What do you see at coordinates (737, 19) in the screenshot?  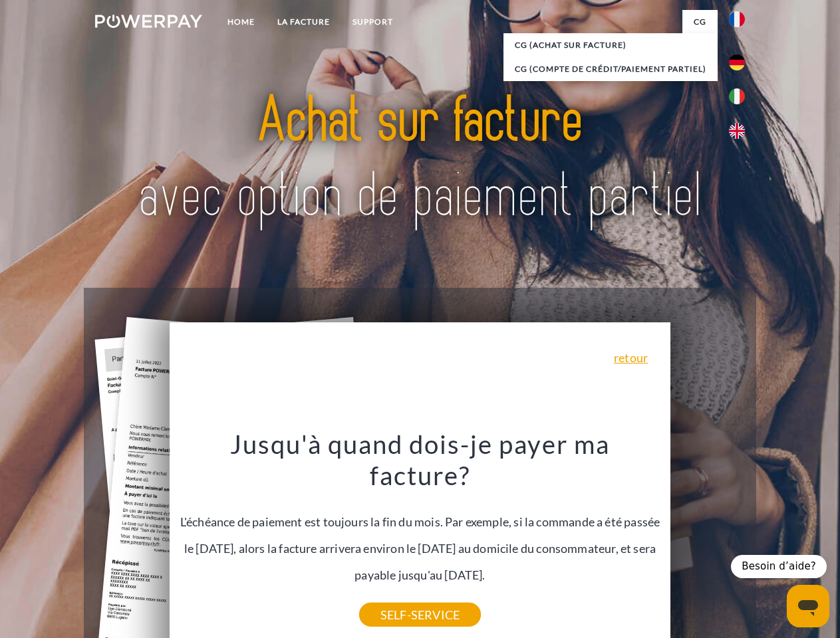 I see `img: fr` at bounding box center [737, 19].